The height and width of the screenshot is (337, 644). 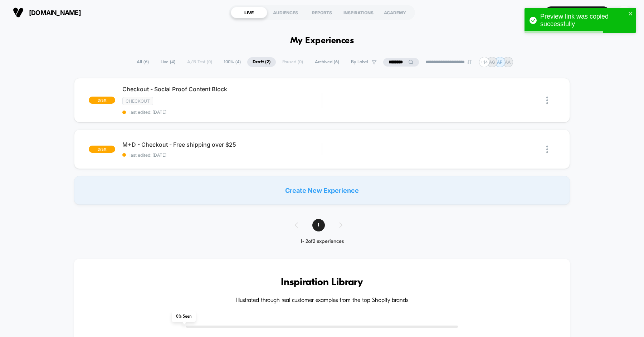 What do you see at coordinates (285, 13) in the screenshot?
I see `div: AUDIENCES` at bounding box center [285, 13].